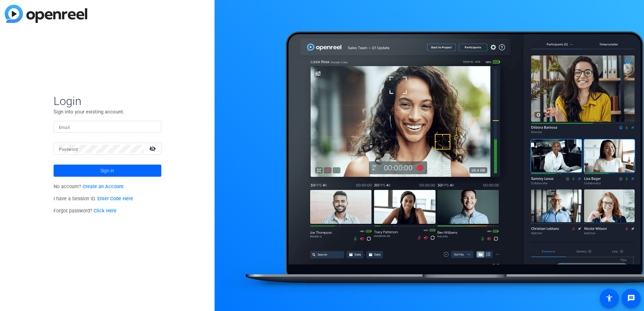 Image resolution: width=644 pixels, height=311 pixels. What do you see at coordinates (93, 199) in the screenshot?
I see `span: I have a Session ID.` at bounding box center [93, 199].